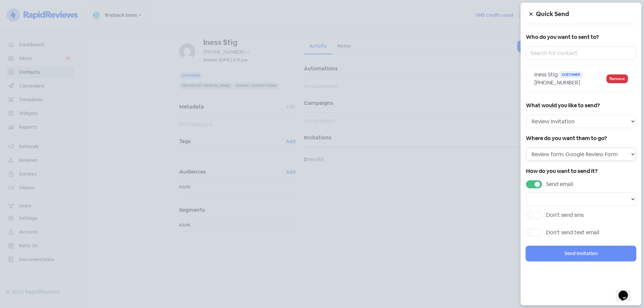  I want to click on button: Send Invitation, so click(580, 253).